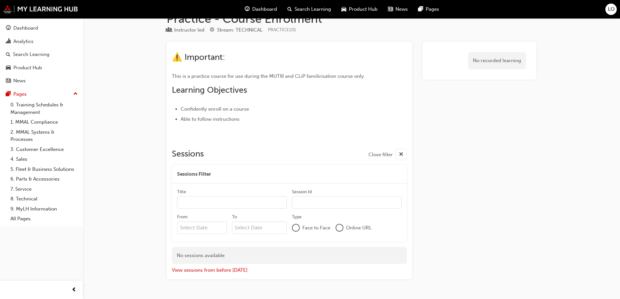 Image resolution: width=620 pixels, height=299 pixels. Describe the element at coordinates (41, 9) in the screenshot. I see `img: mmal` at that location.